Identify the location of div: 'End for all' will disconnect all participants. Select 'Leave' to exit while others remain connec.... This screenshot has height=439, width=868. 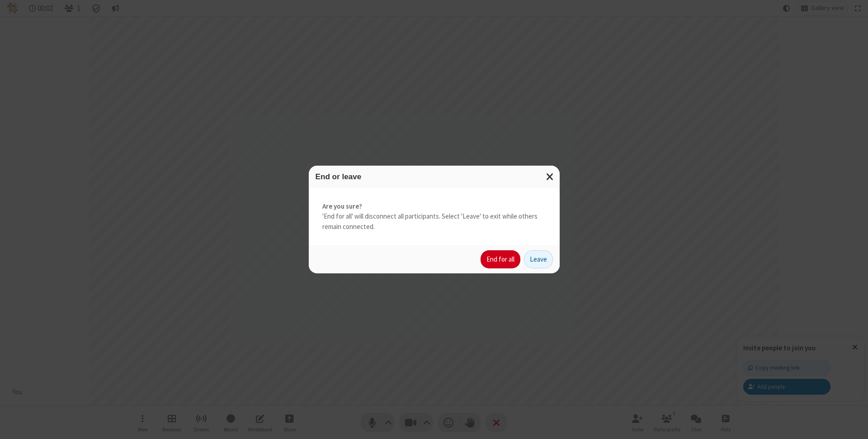
(434, 217).